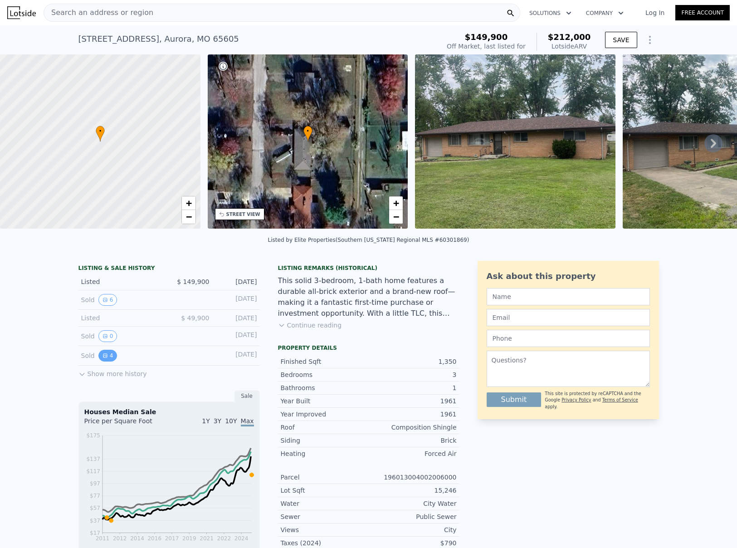 The width and height of the screenshot is (737, 548). I want to click on div: Finished Sqft, so click(325, 361).